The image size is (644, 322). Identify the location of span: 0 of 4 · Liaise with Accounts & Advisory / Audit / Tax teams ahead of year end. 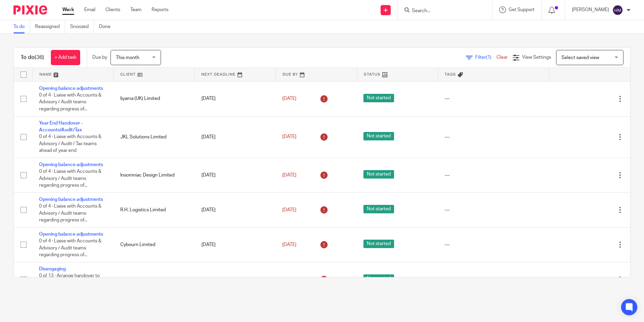
(70, 144).